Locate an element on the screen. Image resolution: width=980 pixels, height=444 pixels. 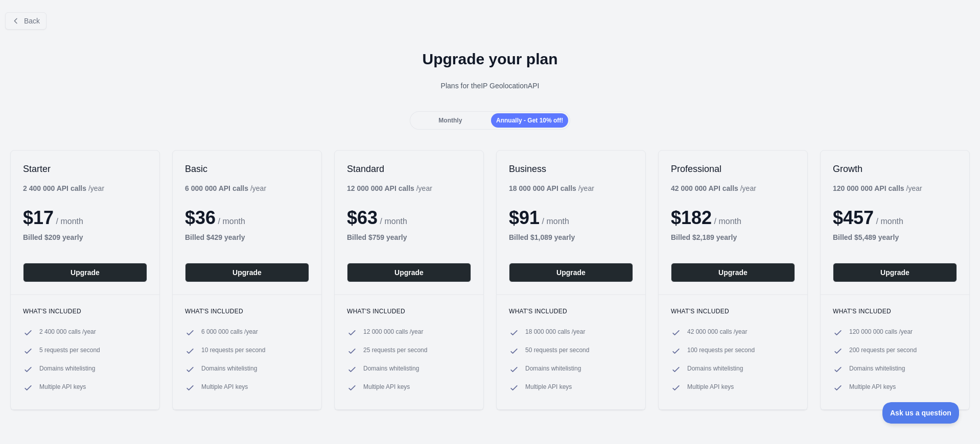
b: 18 000 000 API calls is located at coordinates (543, 188).